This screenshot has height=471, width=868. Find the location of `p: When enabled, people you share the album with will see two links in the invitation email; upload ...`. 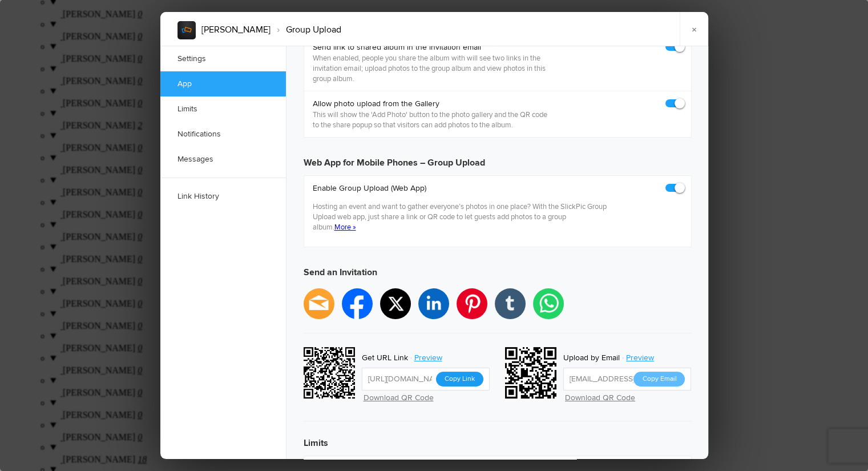

p: When enabled, people you share the album with will see two links in the invitation email; upload ... is located at coordinates (433, 68).